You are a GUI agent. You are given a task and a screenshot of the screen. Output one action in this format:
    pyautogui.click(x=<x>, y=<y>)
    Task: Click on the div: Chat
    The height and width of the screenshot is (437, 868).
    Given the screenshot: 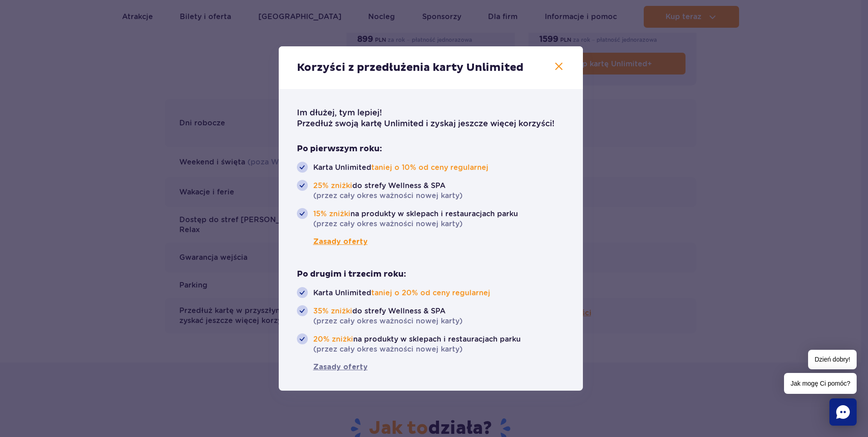 What is the action you would take?
    pyautogui.click(x=844, y=412)
    